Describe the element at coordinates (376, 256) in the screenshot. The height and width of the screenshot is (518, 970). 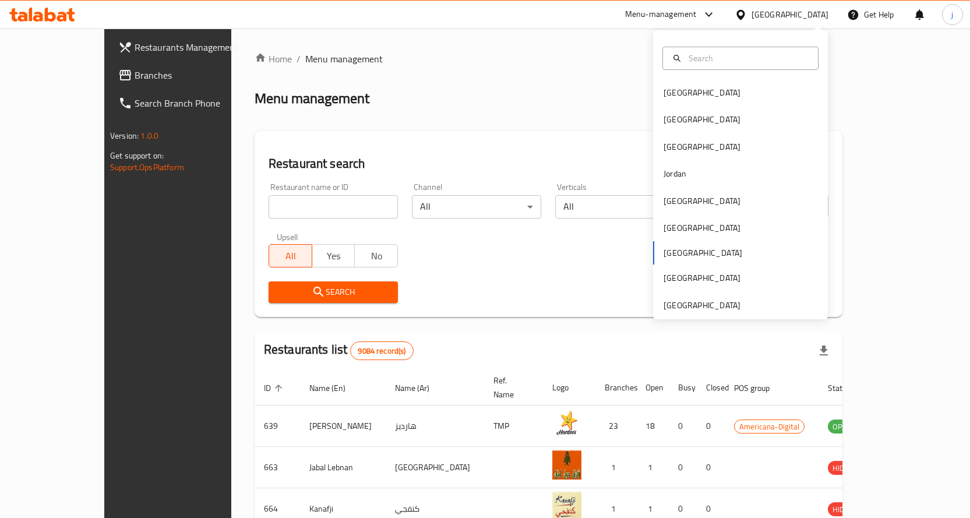
I see `button: No` at that location.